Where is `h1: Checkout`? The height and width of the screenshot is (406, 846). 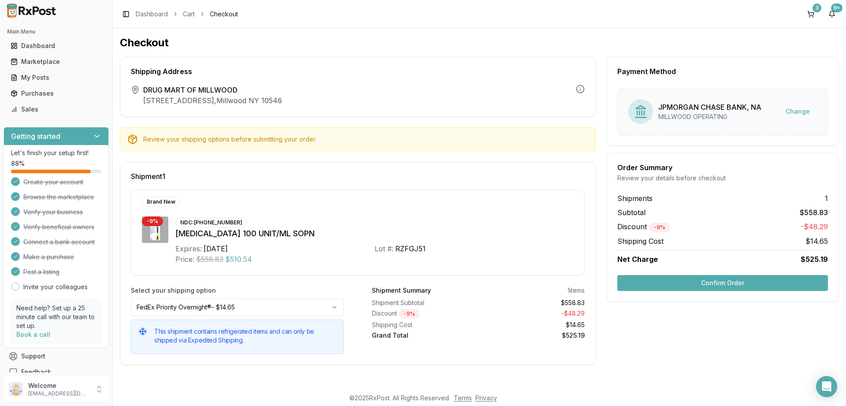 h1: Checkout is located at coordinates (479, 43).